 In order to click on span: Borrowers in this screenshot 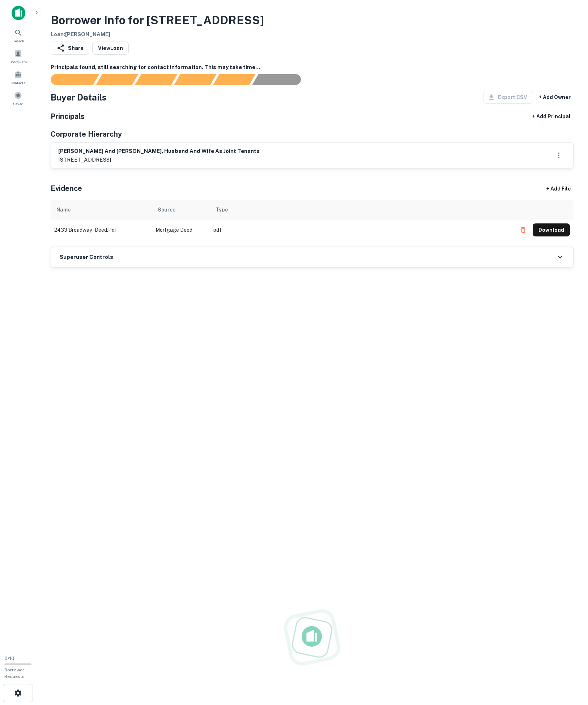, I will do `click(18, 62)`.